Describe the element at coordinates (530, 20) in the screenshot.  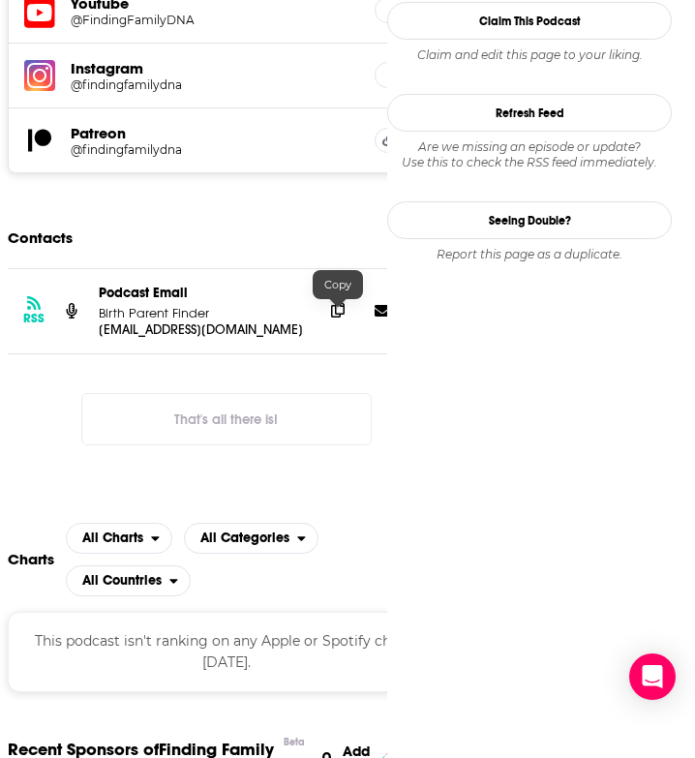
I see `button: Claim This Podcast` at that location.